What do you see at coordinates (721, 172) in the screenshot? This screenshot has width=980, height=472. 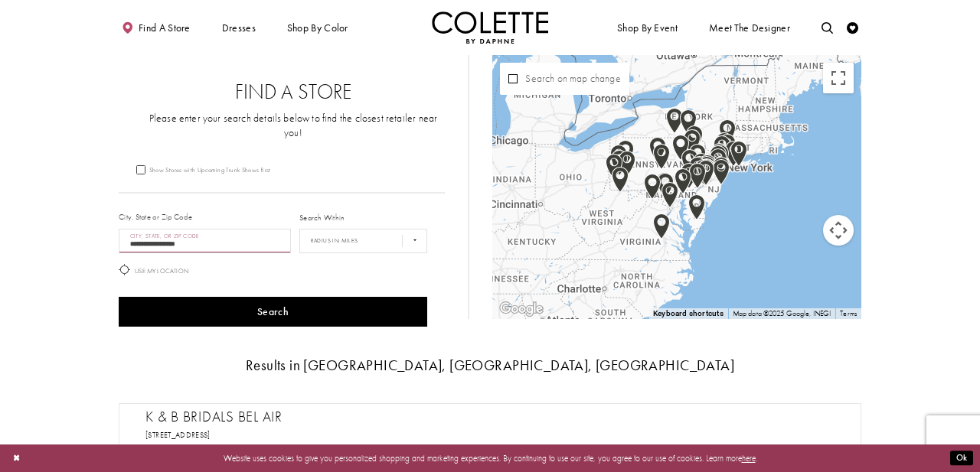 I see `img: Google Image #78` at bounding box center [721, 172].